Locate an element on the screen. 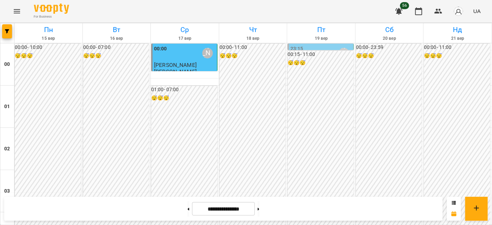 The image size is (492, 225). h6: Ср is located at coordinates (185, 30).